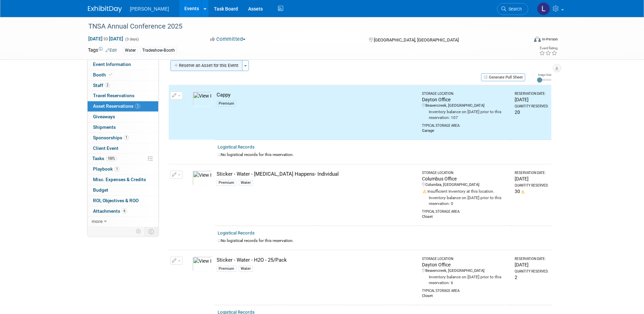 The width and height of the screenshot is (644, 314). Describe the element at coordinates (124, 211) in the screenshot. I see `span: 6` at that location.